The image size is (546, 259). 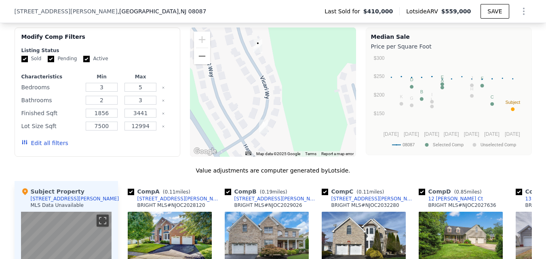 What do you see at coordinates (378, 11) in the screenshot?
I see `span: $410,000` at bounding box center [378, 11].